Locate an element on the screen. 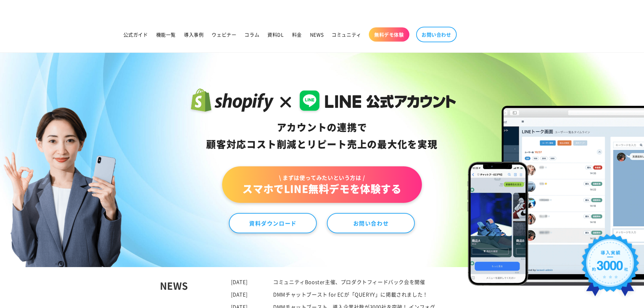  img: 導入実績約3000社 is located at coordinates (610, 267).